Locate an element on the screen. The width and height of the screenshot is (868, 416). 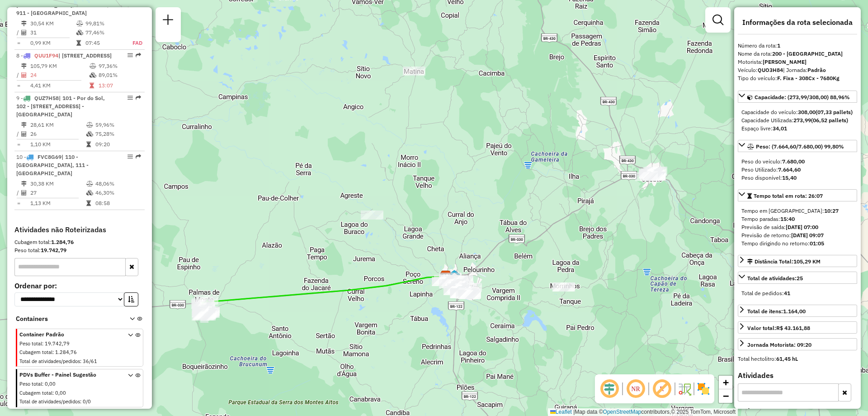
h4: Atividades is located at coordinates (798, 375).